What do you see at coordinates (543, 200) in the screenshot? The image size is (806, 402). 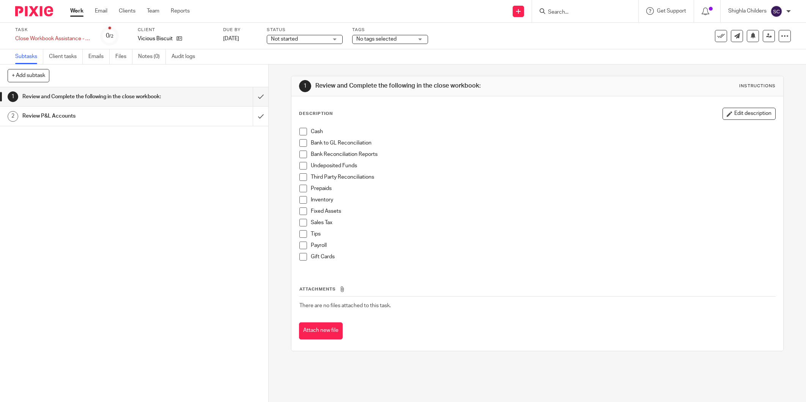 I see `p: Inventory` at bounding box center [543, 200].